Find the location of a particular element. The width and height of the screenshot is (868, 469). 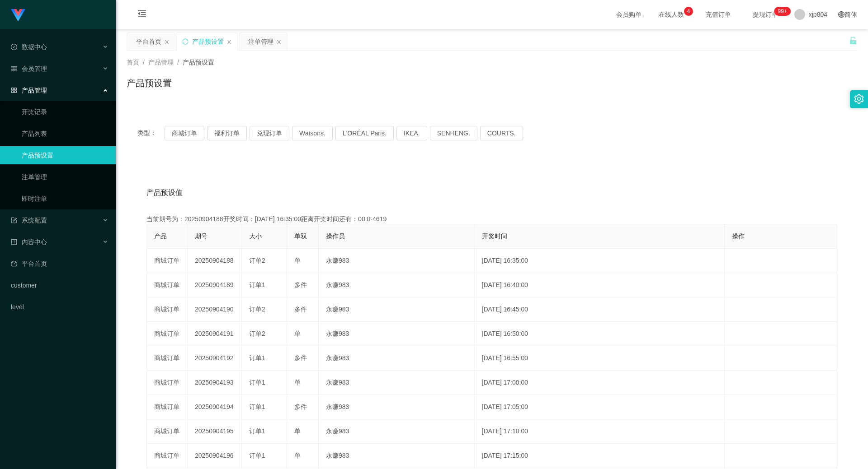

i: 图标: appstore-o is located at coordinates (14, 91).